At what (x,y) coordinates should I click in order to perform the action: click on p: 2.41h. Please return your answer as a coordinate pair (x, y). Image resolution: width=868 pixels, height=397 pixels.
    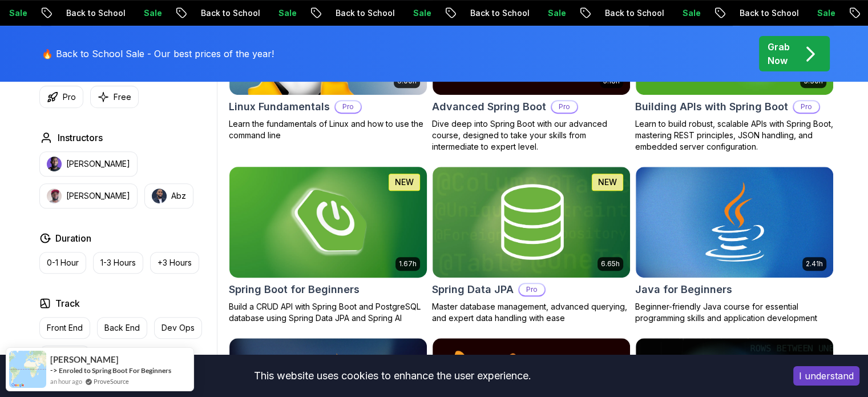
    Looking at the image, I should click on (815, 264).